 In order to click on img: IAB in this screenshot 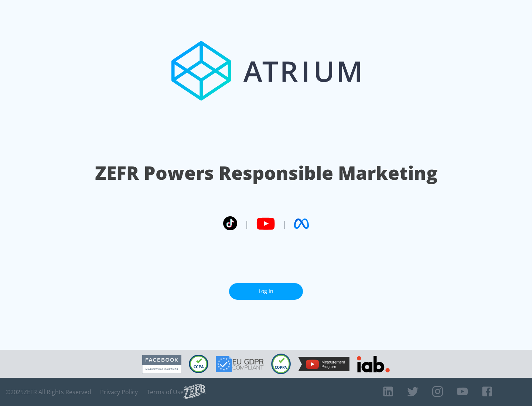, I will do `click(373, 364)`.